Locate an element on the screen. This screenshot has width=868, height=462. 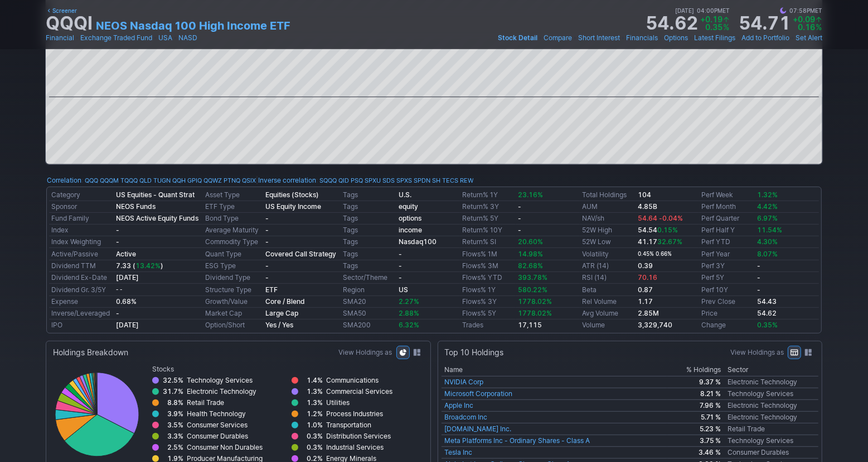
td: Index is located at coordinates (81, 230).